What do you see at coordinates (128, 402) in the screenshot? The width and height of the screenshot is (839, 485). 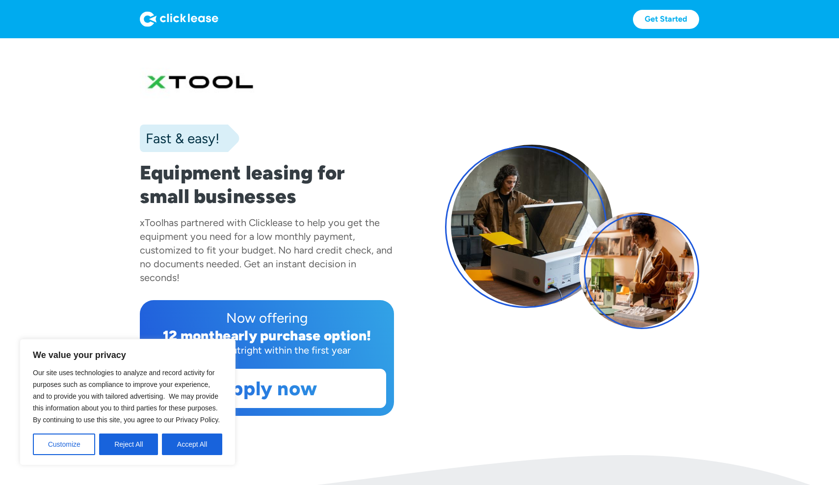 I see `div: We value your privacy` at bounding box center [128, 402].